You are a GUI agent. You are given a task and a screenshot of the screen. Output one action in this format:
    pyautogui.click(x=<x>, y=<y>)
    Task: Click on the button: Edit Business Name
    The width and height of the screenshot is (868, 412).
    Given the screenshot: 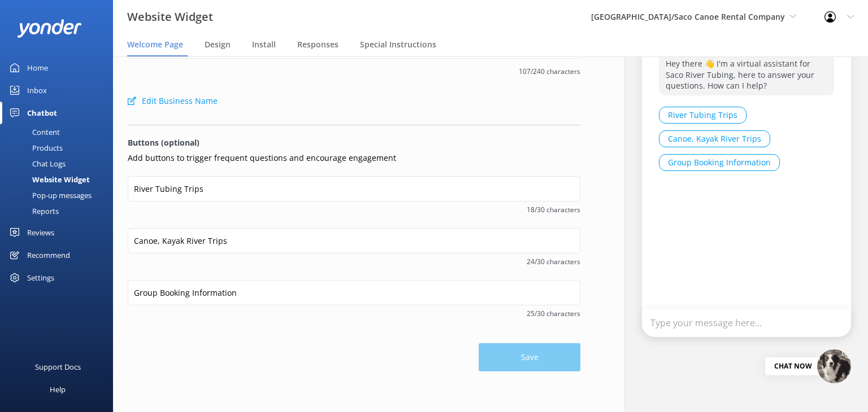 What is the action you would take?
    pyautogui.click(x=173, y=101)
    